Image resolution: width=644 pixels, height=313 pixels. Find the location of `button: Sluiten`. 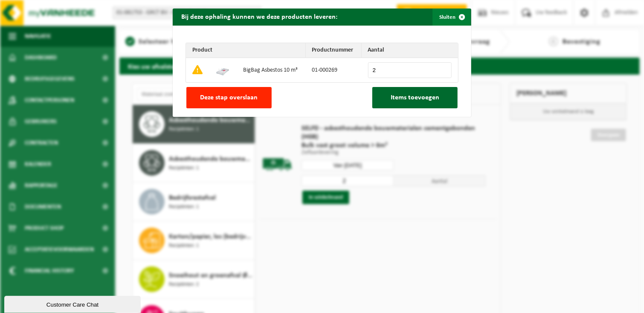

button: Sluiten is located at coordinates (451, 17).